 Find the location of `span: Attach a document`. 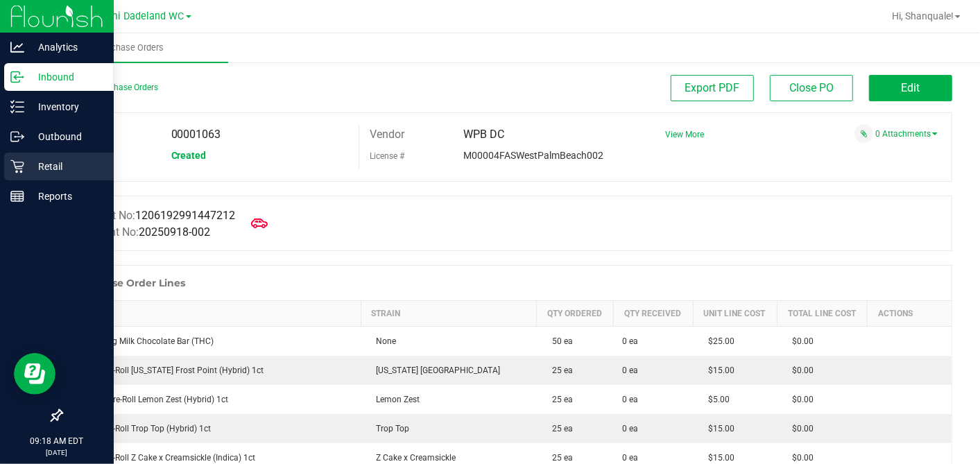

span: Attach a document is located at coordinates (863, 133).